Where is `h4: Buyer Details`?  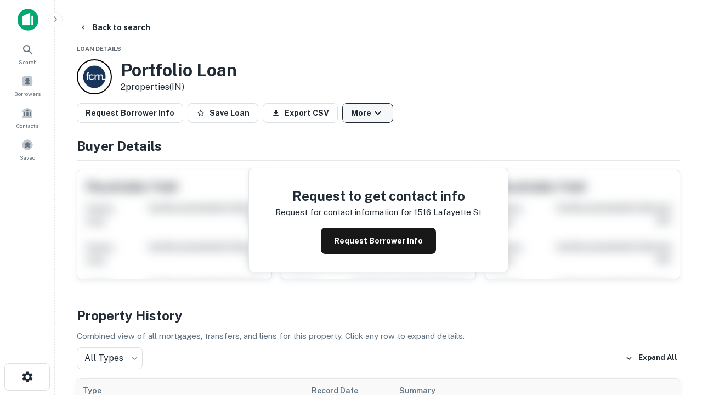 h4: Buyer Details is located at coordinates (379, 146).